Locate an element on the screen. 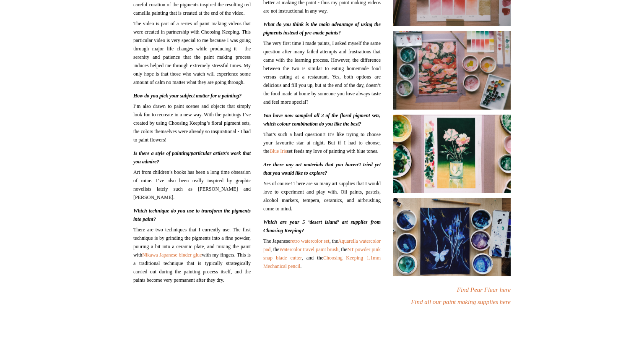 The width and height of the screenshot is (644, 346). span: Are there any art materials that you haven’t tried yet that you would like to explore? is located at coordinates (322, 169).